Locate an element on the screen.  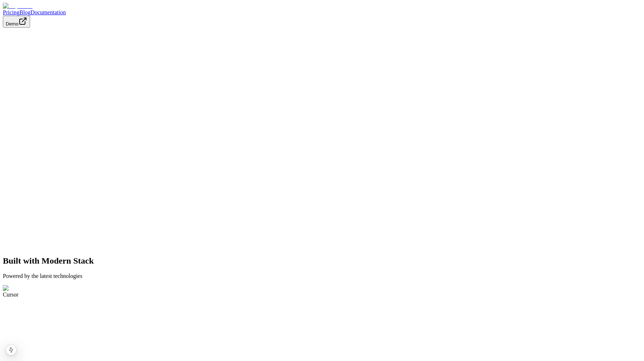
button: Demo is located at coordinates (17, 21).